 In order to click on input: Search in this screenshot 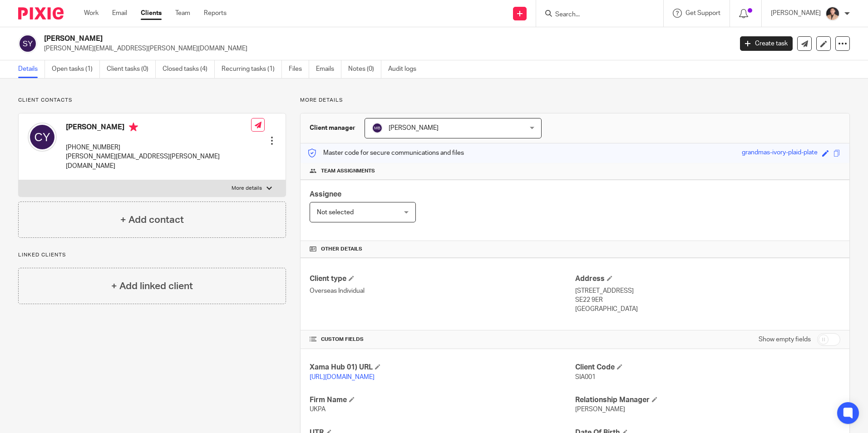, I will do `click(596, 15)`.